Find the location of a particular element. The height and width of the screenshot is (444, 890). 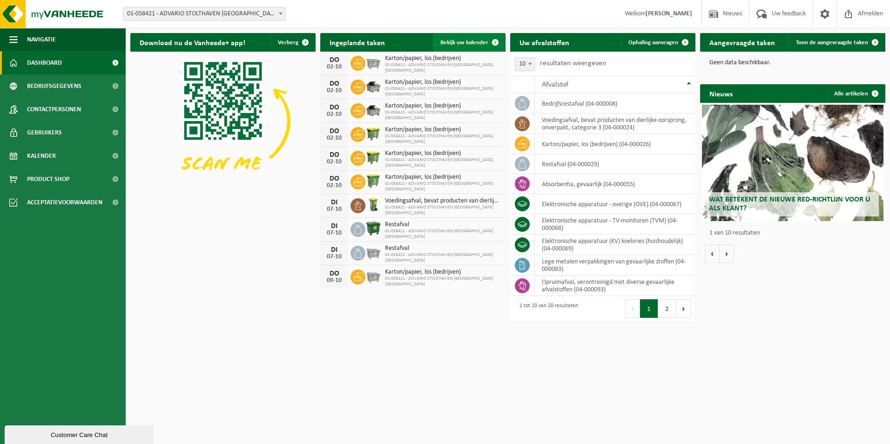

p: Geen data beschikbaar. is located at coordinates (793, 63).